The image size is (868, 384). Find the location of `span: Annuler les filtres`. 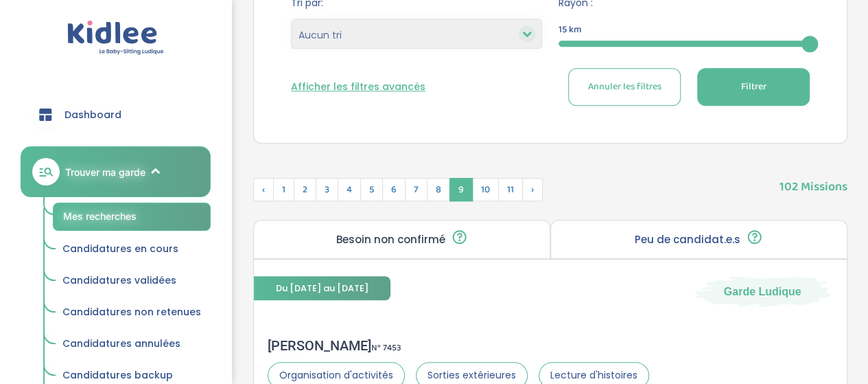

span: Annuler les filtres is located at coordinates (624, 87).